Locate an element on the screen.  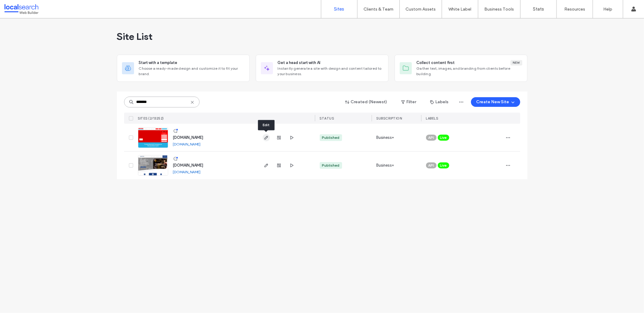
label: Help is located at coordinates (608, 9).